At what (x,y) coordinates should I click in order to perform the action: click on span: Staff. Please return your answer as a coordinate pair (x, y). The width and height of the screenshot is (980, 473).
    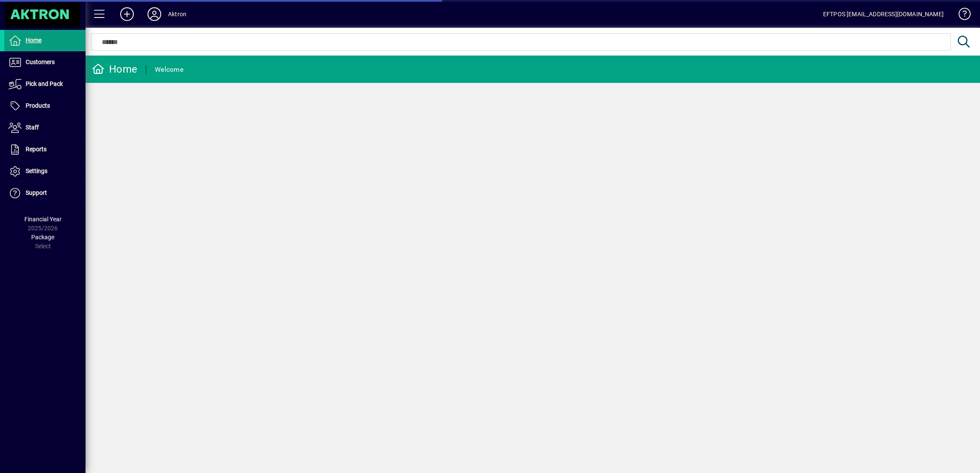
    Looking at the image, I should click on (32, 128).